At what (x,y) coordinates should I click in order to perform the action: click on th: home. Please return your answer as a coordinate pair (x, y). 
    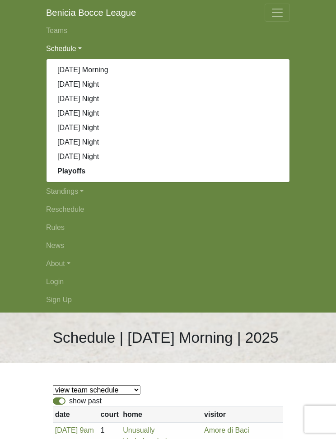
    Looking at the image, I should click on (162, 414).